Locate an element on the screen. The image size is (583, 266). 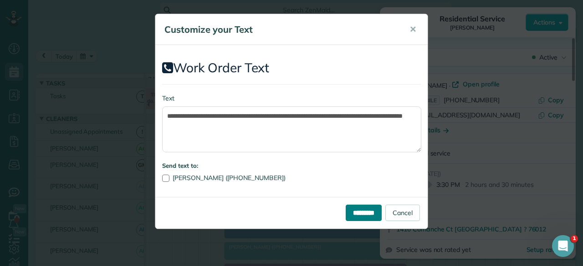
a: Cancel is located at coordinates (403, 213).